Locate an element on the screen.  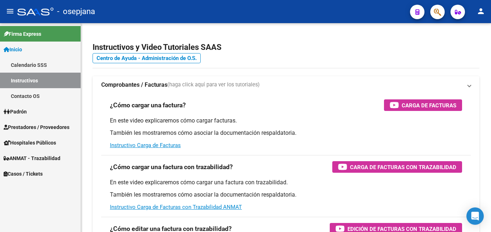
h3: ¿Cómo cargar una factura? is located at coordinates (148, 105).